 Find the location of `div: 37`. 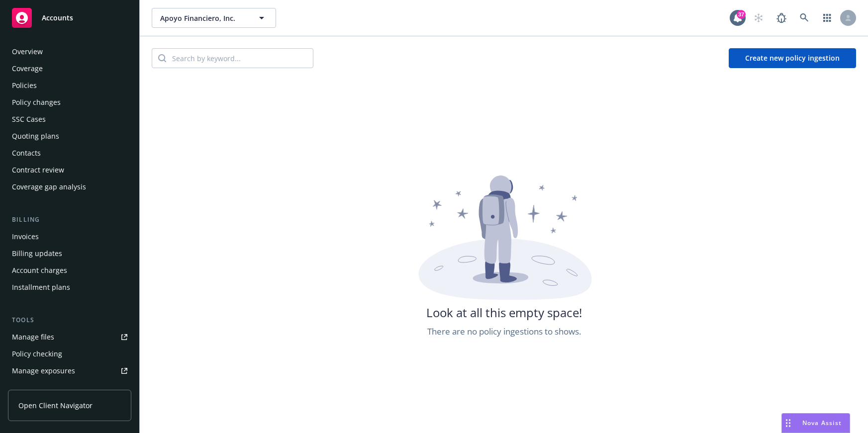

div: 37 is located at coordinates (741, 15).